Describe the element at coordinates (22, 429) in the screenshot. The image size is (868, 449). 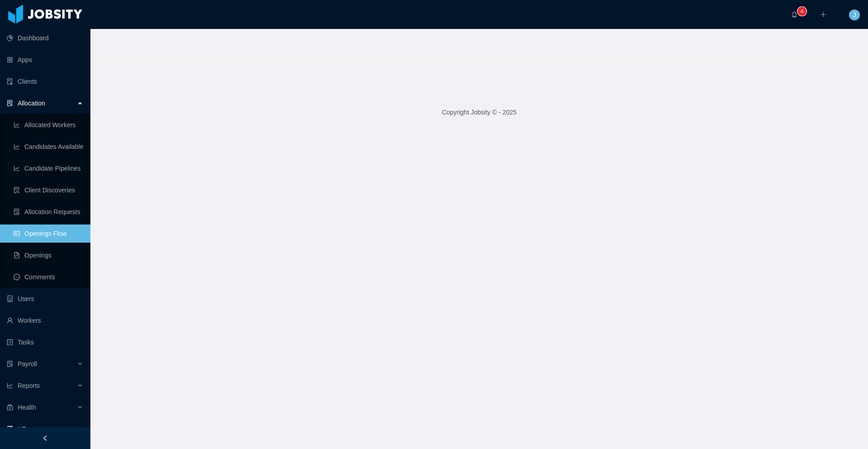
I see `span: HR` at that location.